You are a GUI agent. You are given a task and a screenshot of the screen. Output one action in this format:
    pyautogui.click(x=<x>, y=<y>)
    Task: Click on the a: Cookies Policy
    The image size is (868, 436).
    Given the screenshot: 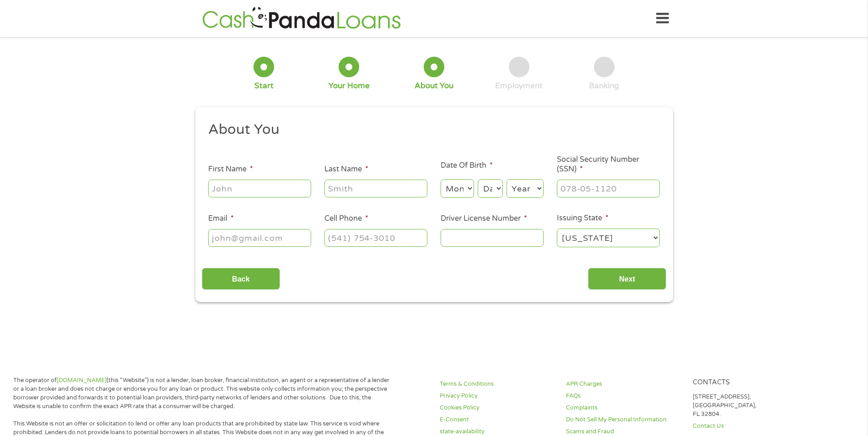 What is the action you would take?
    pyautogui.click(x=497, y=408)
    